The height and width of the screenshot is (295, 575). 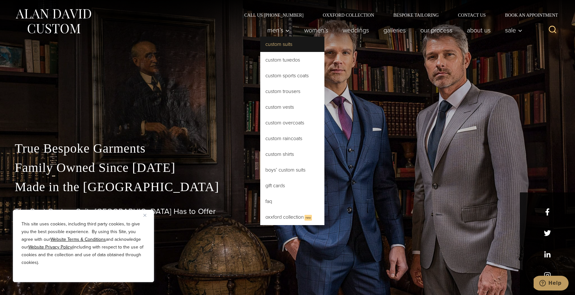 What do you see at coordinates (512, 30) in the screenshot?
I see `button: Sale sub menu toggle` at bounding box center [512, 30].